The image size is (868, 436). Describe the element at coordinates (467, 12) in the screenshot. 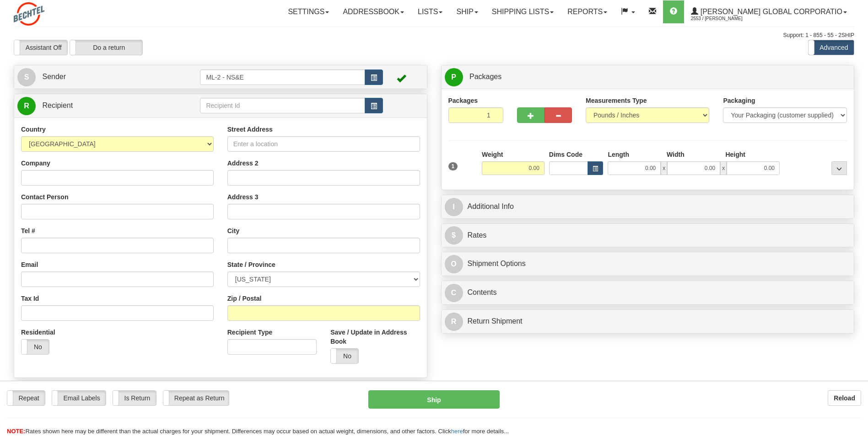

I see `a: Ship` at that location.